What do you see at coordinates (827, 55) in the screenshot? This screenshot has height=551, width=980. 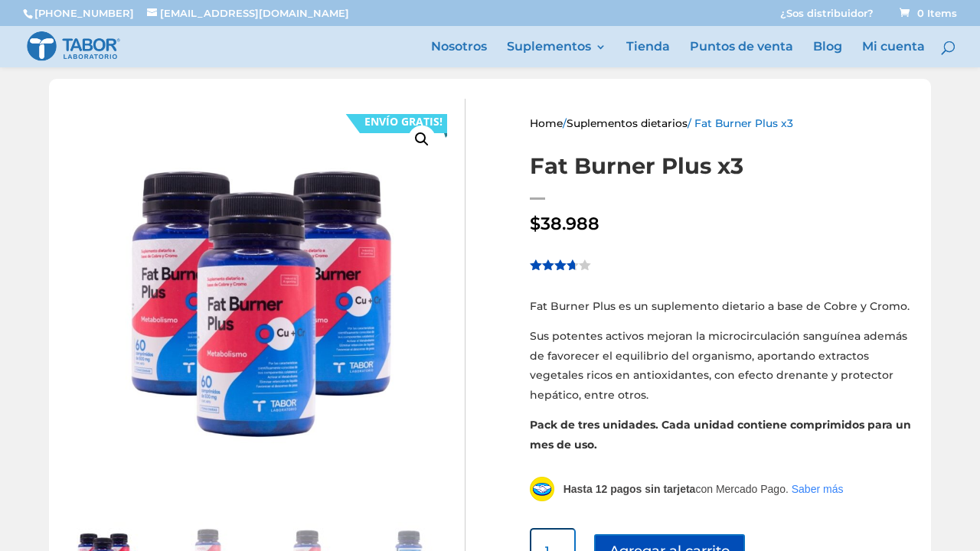 I see `a: Blog` at bounding box center [827, 55].